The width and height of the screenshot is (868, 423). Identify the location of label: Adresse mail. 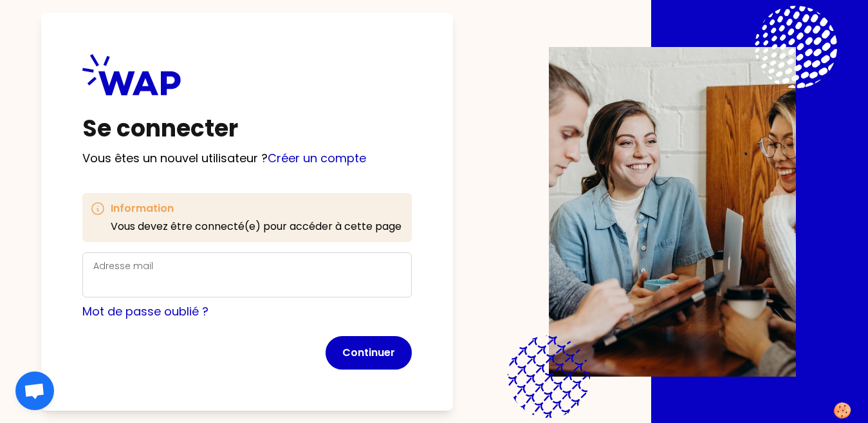
(123, 266).